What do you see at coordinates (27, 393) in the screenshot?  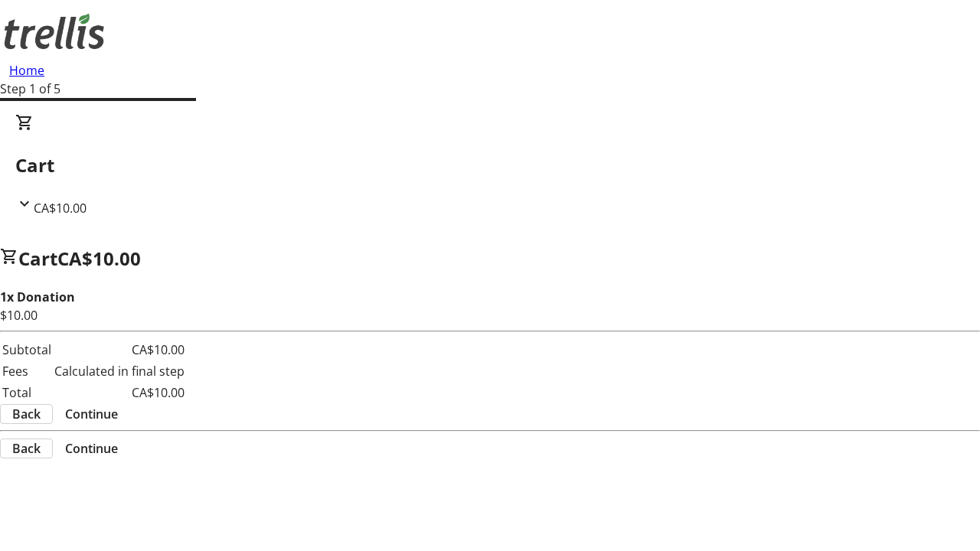 I see `td: Total` at bounding box center [27, 393].